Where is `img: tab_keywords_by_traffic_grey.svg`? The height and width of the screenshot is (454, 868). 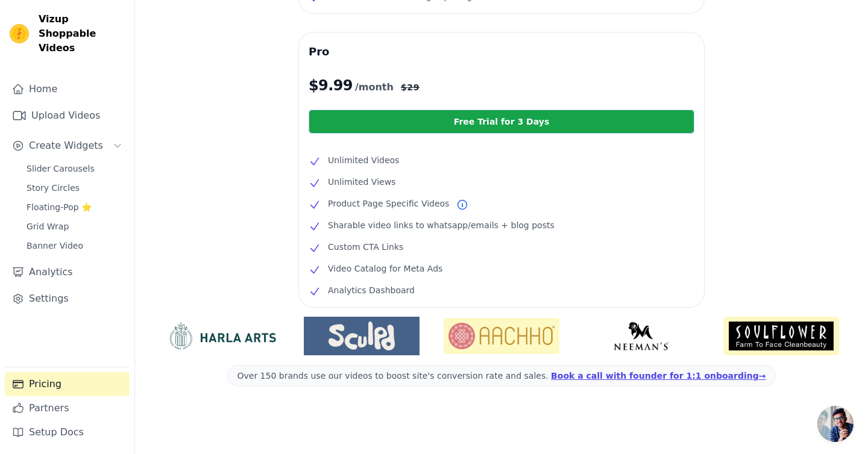 img: tab_keywords_by_traffic_grey.svg is located at coordinates (126, 75).